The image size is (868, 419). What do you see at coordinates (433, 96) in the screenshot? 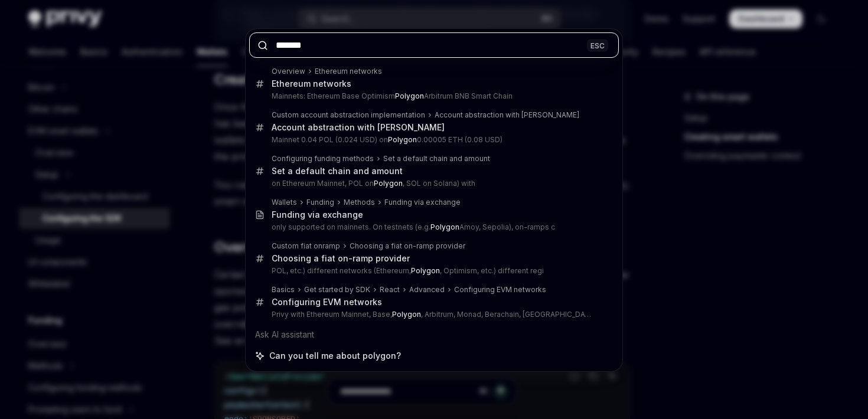
I see `p: Mainnets: Ethereum Base Optimism Arbitrum BNB Smart Chain` at bounding box center [433, 96].